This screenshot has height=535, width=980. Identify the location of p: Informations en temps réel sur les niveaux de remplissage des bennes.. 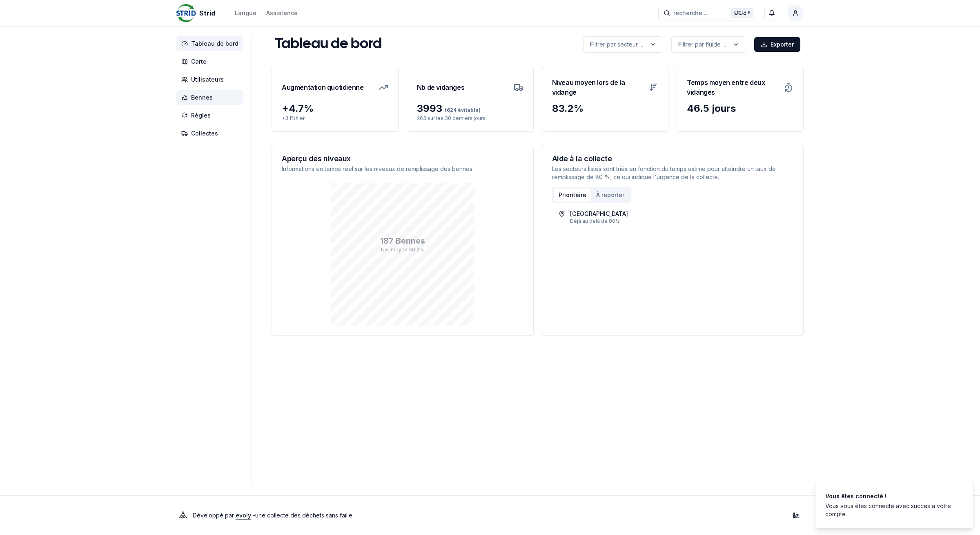
(402, 169).